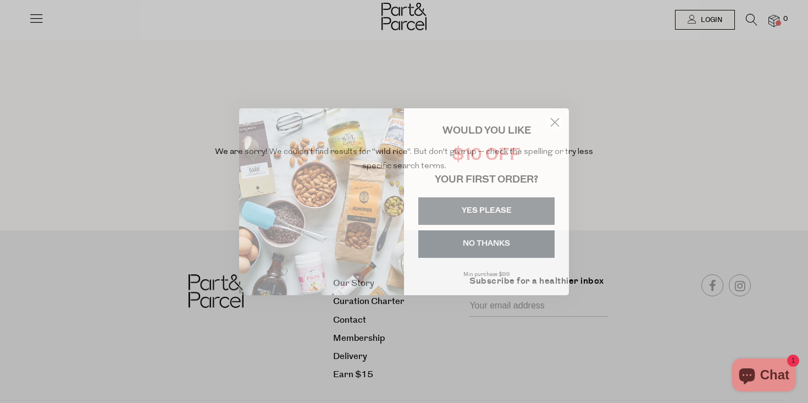  I want to click on inbox-online-store-chat: Shopify online store chat, so click(764, 376).